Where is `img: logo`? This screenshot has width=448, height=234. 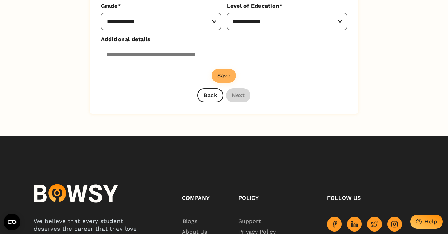
img: logo is located at coordinates (76, 193).